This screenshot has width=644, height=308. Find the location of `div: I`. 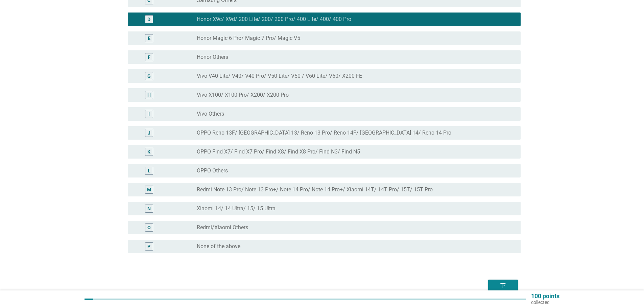

div: I is located at coordinates (149, 114).